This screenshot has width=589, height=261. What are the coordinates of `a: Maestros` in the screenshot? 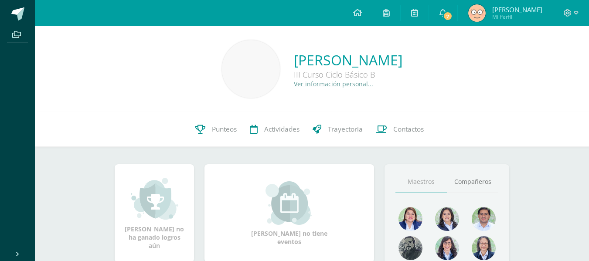 It's located at (421, 182).